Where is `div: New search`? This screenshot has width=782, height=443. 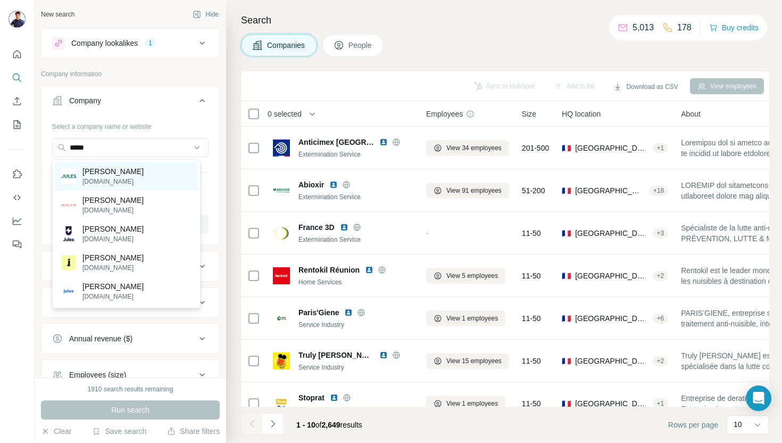 div: New search is located at coordinates (57, 14).